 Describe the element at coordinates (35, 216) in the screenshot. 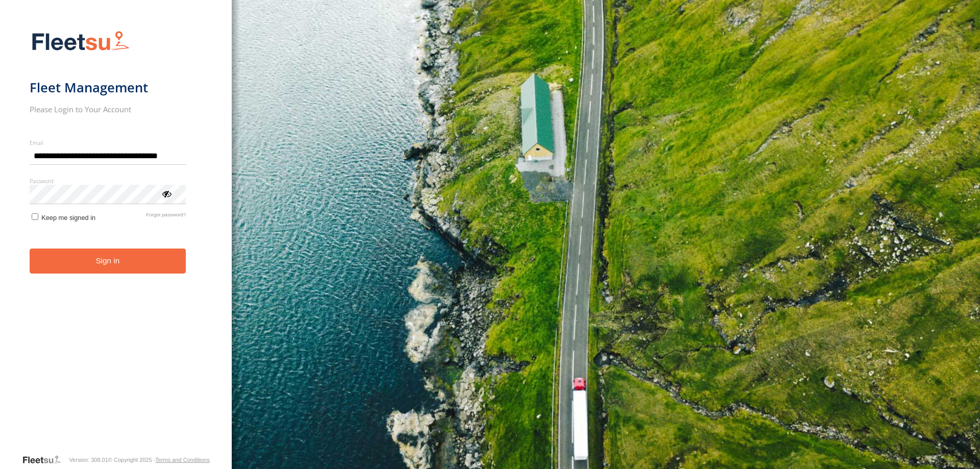

I see `input: Keep me signed in` at that location.